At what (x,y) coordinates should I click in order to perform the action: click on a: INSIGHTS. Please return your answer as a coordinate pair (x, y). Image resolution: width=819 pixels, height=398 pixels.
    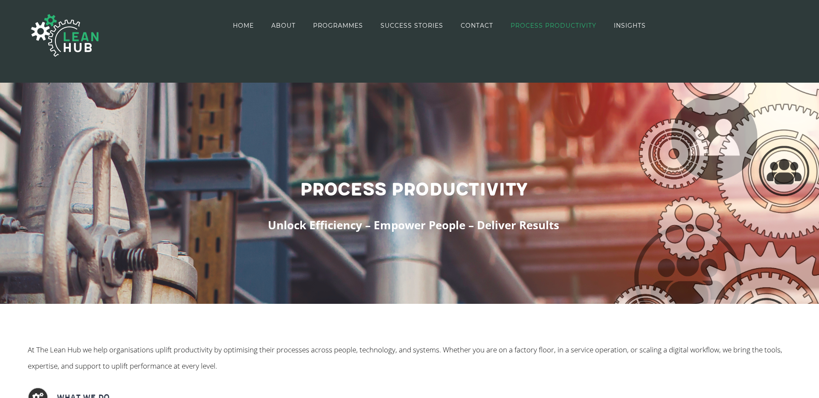
    Looking at the image, I should click on (630, 25).